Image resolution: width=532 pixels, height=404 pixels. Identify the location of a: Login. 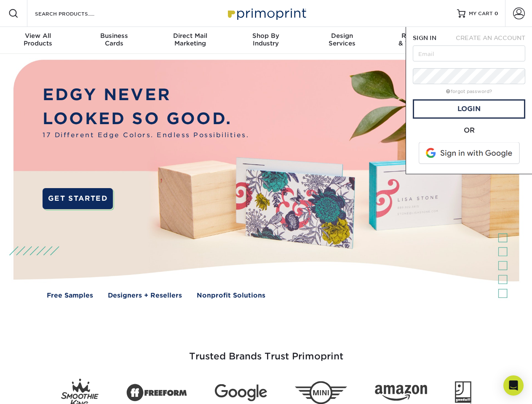
(468, 109).